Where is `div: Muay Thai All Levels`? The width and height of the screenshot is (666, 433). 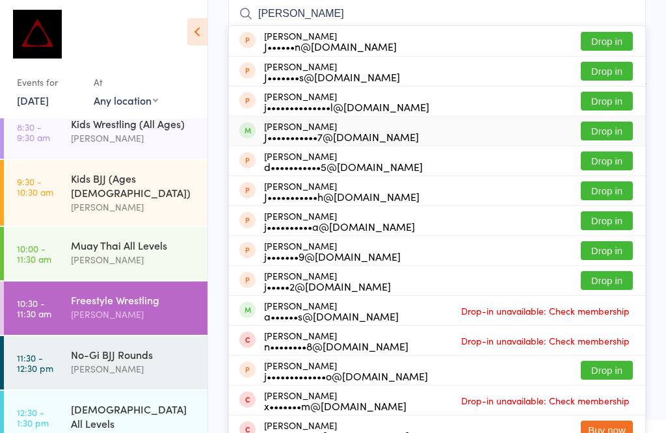 div: Muay Thai All Levels is located at coordinates (133, 245).